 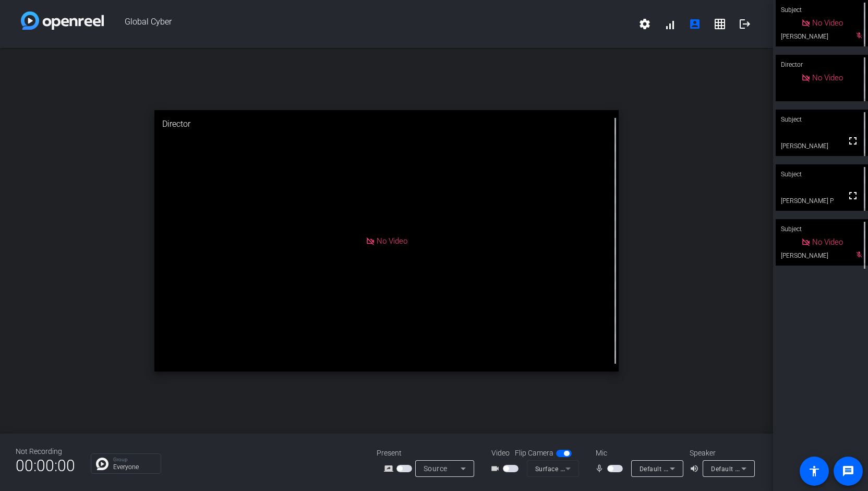 I want to click on mat-icon: screen_share_outline, so click(x=390, y=469).